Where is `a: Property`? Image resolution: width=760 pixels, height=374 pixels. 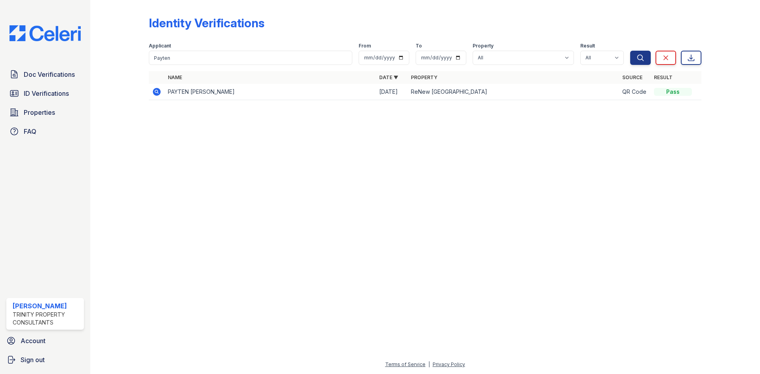 a: Property is located at coordinates (424, 77).